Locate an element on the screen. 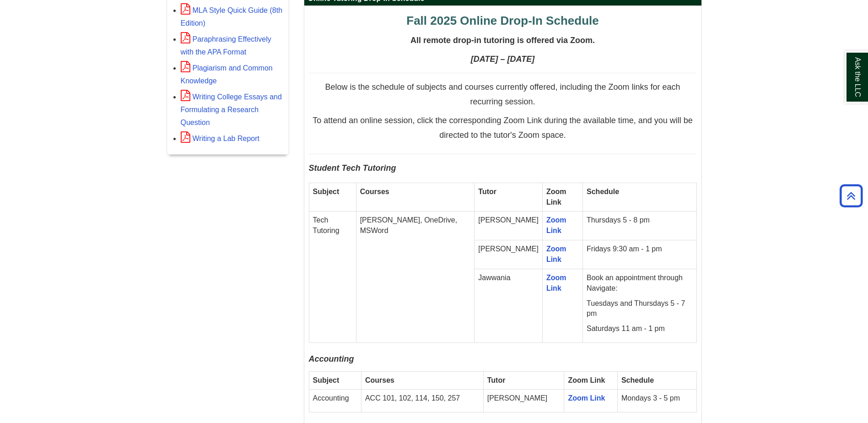 The height and width of the screenshot is (423, 868). td: Jawwania is located at coordinates (508, 306).